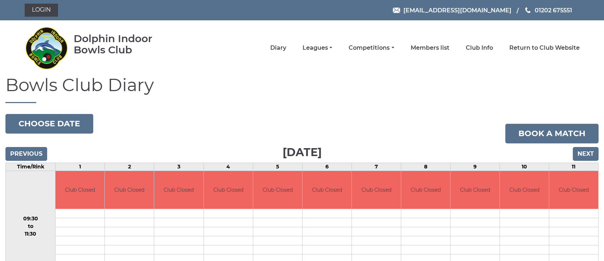 The width and height of the screenshot is (604, 261). What do you see at coordinates (430, 48) in the screenshot?
I see `a: Members list` at bounding box center [430, 48].